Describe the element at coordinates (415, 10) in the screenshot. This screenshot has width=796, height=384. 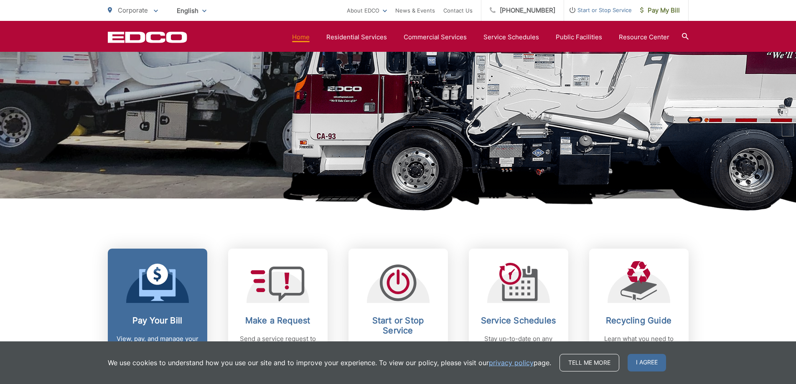
I see `a: News & Events` at that location.